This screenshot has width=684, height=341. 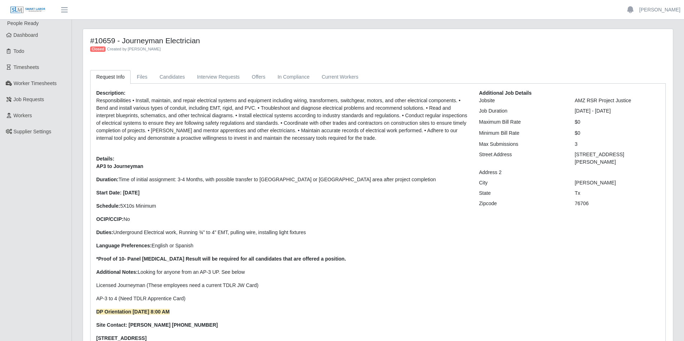 I want to click on p: English or Spanish, so click(x=282, y=246).